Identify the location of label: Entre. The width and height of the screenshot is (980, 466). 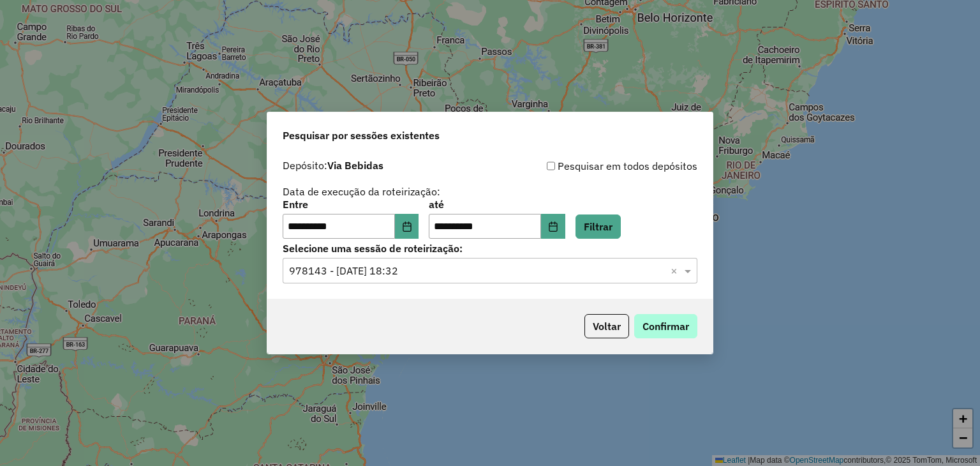
(350, 204).